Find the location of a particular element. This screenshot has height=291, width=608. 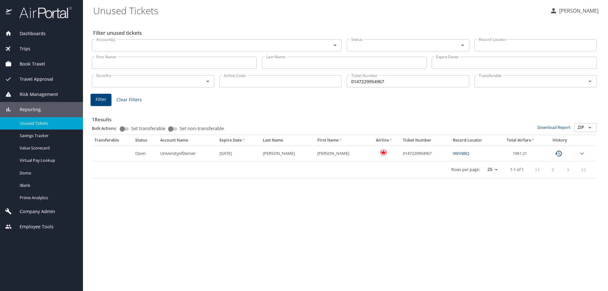

span: Set transferable is located at coordinates (148, 129).